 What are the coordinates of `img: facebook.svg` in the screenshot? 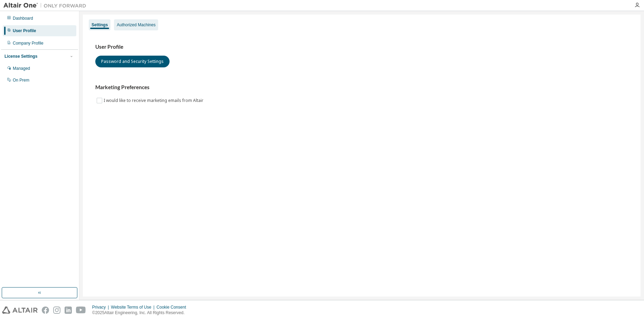 It's located at (45, 310).